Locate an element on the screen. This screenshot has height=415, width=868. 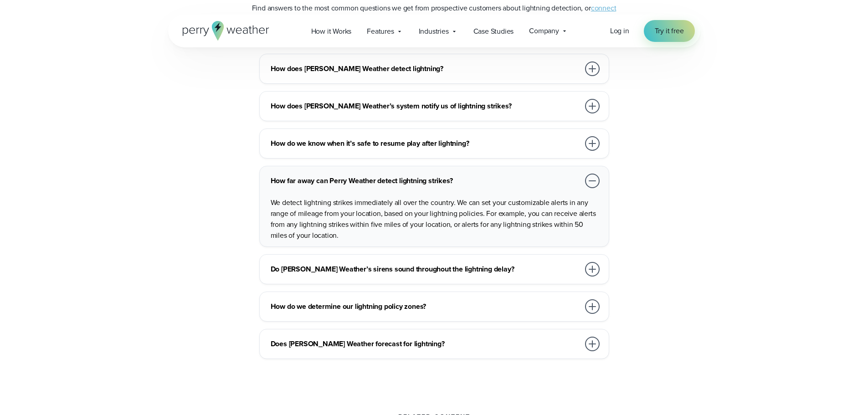
span: Log in is located at coordinates (619, 30).